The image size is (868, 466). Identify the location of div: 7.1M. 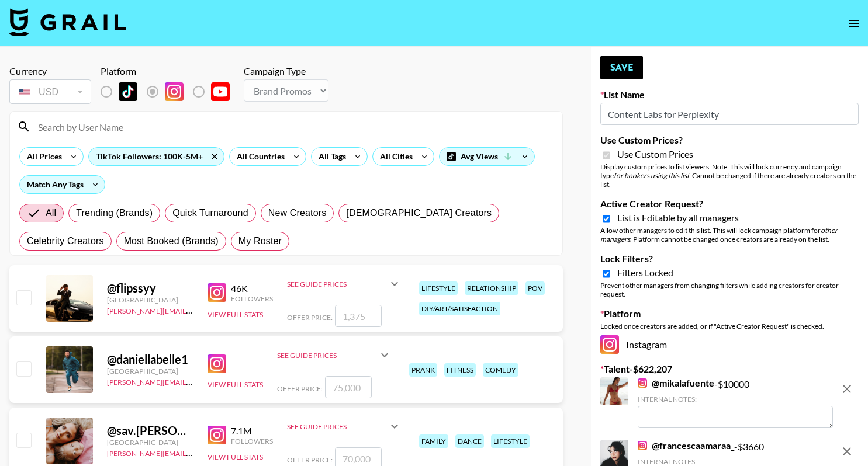
(252, 431).